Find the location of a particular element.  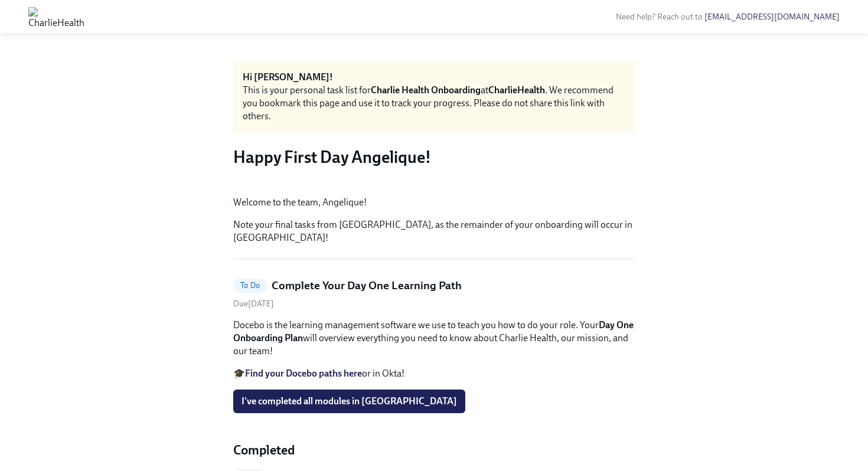

strong: CharlieHealth is located at coordinates (517, 90).